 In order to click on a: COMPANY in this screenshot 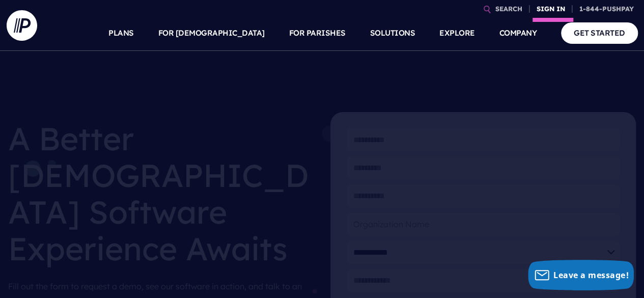, I will do `click(518, 33)`.